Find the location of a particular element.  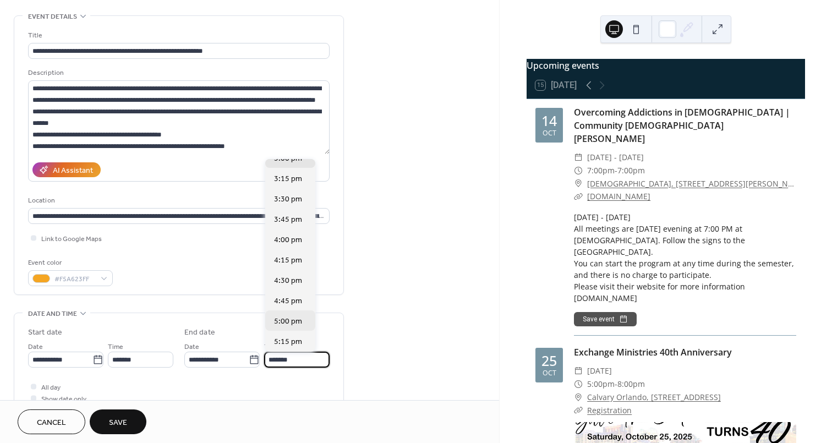

span: 3:30 pm is located at coordinates (288, 199).